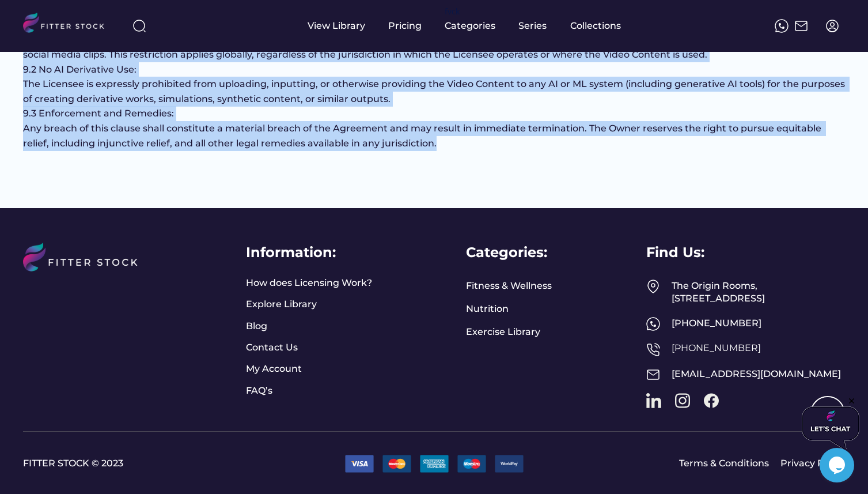 The width and height of the screenshot is (868, 494). I want to click on div: Pricing, so click(405, 26).